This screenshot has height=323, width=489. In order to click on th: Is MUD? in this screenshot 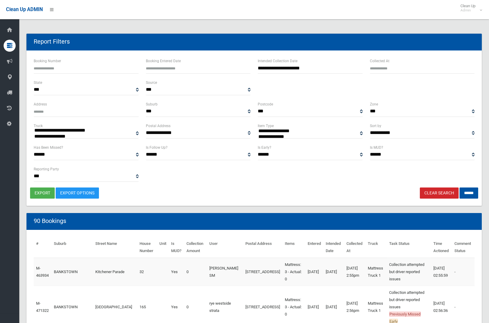, I will do `click(176, 248)`.